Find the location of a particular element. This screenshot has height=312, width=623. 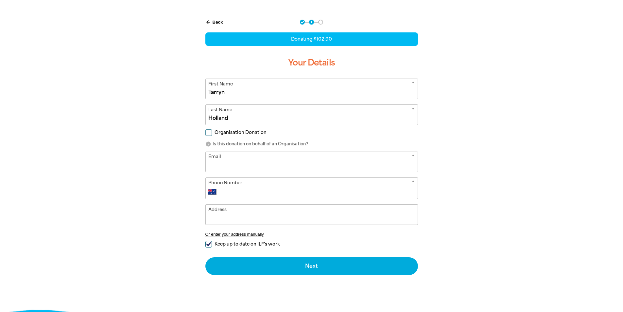

button: Navigate to step 1 of 3 to enter your donation amount is located at coordinates (302, 22).